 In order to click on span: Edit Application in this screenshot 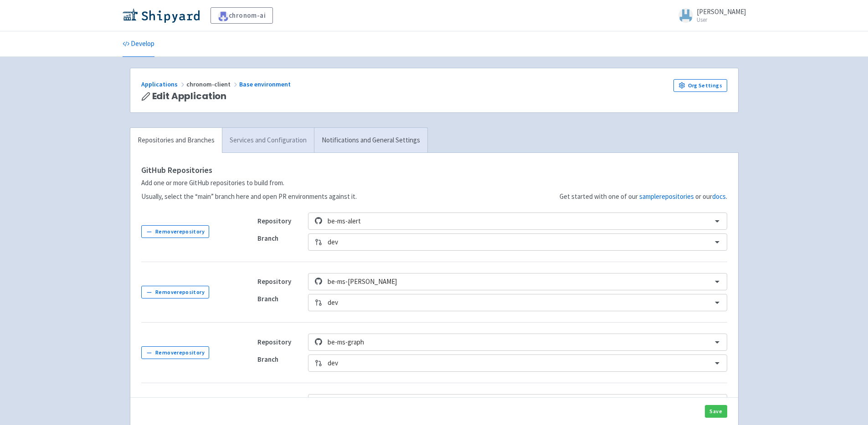, I will do `click(189, 96)`.